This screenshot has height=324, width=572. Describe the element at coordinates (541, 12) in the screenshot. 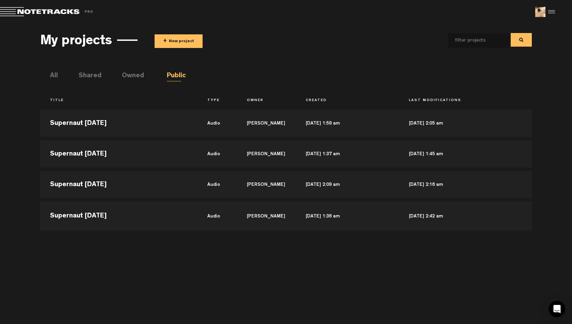

I see `img: ACg8ocL5gwKw5pd07maQ2lhPOff6WT8m3IvDddvTE_9JOcBkgrnxFAKk=s96-c` at that location.